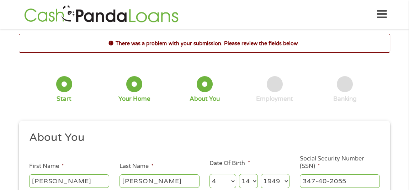  I want to click on label: Date Of Birth, so click(230, 163).